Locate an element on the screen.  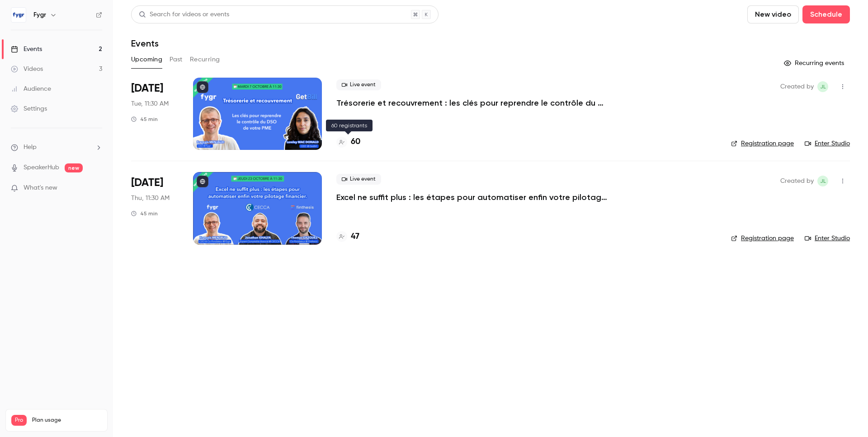
h6: Fygr is located at coordinates (40, 15).